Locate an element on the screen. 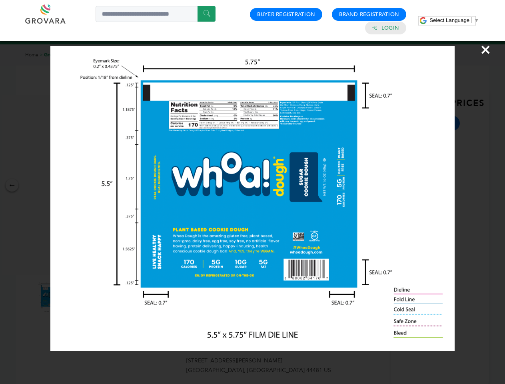 This screenshot has height=384, width=505. input: Search a product or brand... is located at coordinates (156, 14).